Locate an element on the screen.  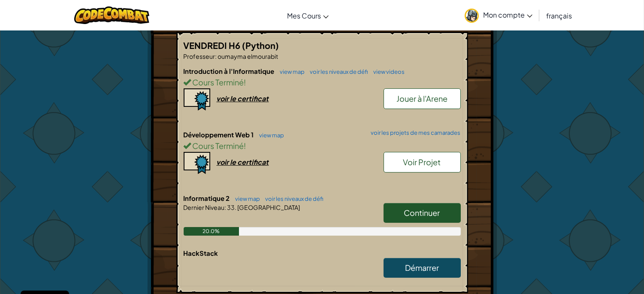
a: CodeCombat logo is located at coordinates (111, 15).